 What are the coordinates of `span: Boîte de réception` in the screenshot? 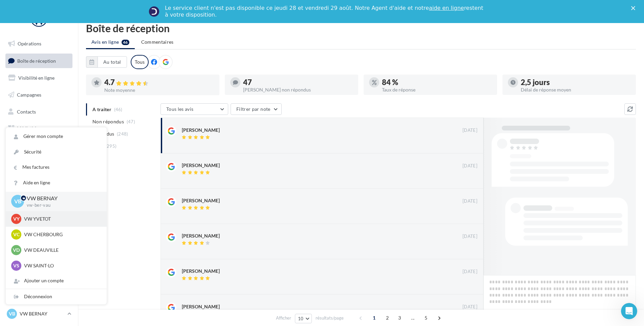 It's located at (37, 61).